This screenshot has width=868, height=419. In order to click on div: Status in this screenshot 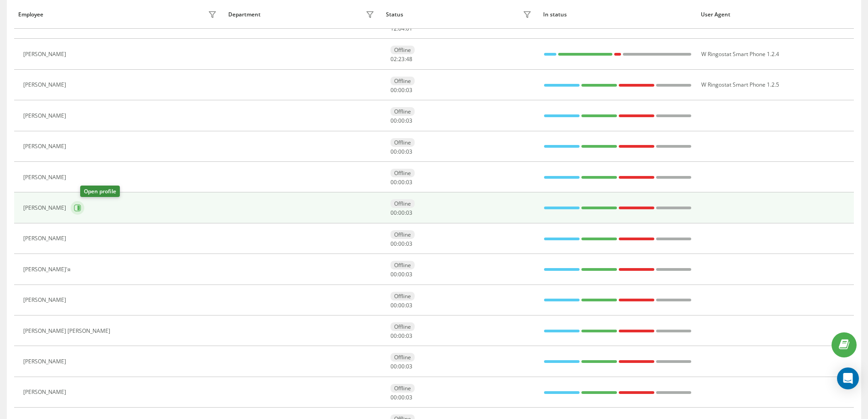, I will do `click(394, 15)`.